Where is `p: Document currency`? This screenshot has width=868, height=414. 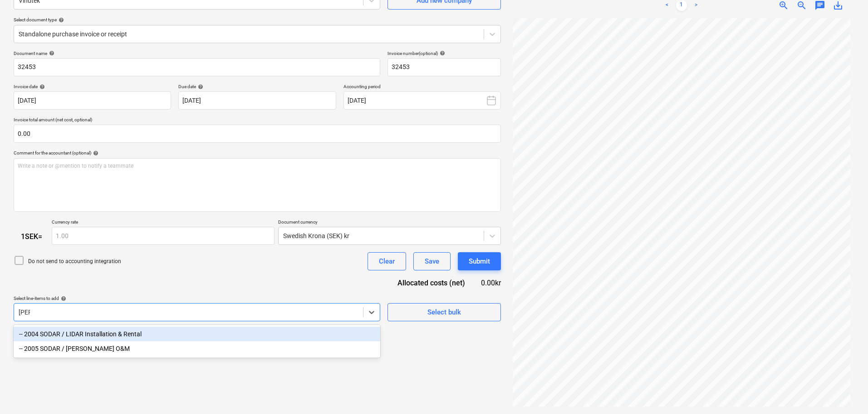
p: Document currency is located at coordinates (389, 222).